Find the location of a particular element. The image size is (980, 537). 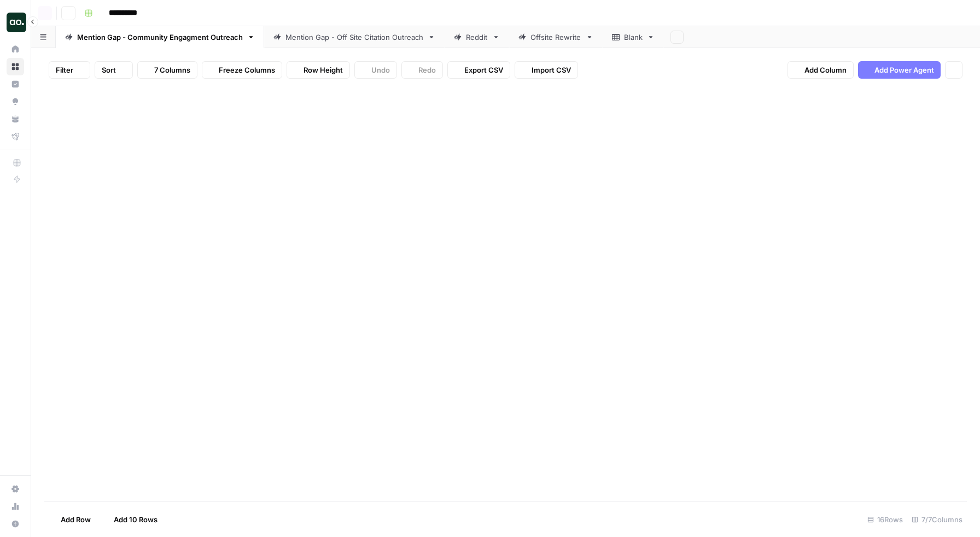

div: 7/7 Columns is located at coordinates (936, 520).